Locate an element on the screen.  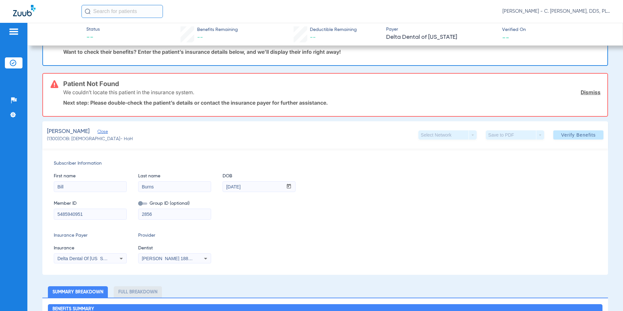
span: Group ID (optional) is located at coordinates (175, 203).